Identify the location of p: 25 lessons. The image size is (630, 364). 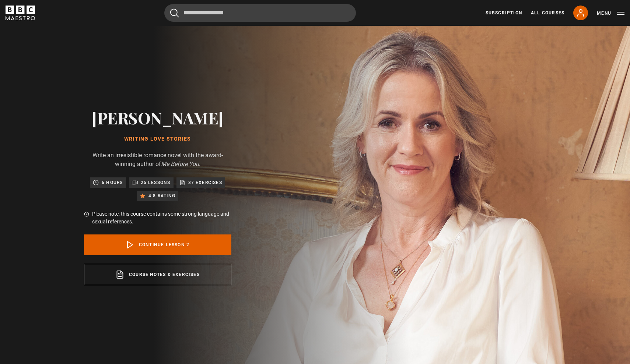
(155, 183).